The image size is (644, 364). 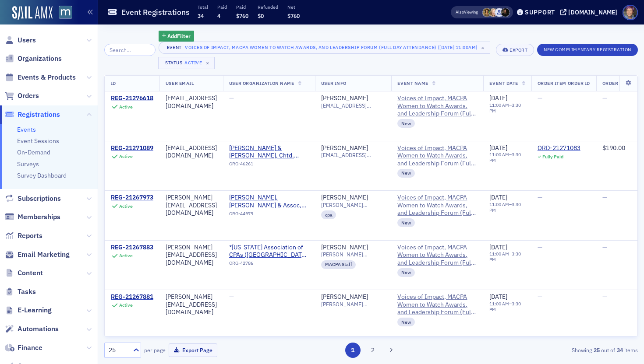 I want to click on span: Registrations, so click(x=39, y=115).